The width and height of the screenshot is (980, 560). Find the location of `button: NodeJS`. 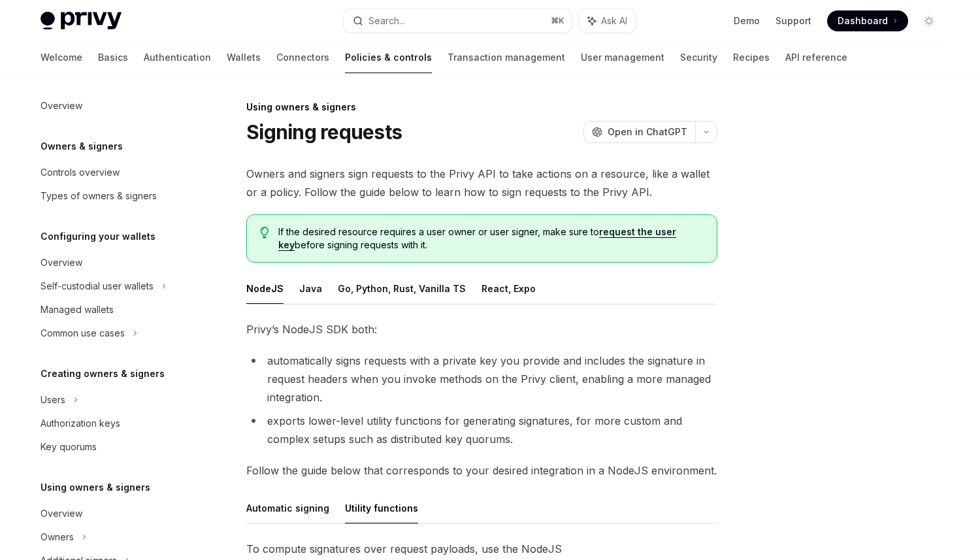

button: NodeJS is located at coordinates (265, 288).